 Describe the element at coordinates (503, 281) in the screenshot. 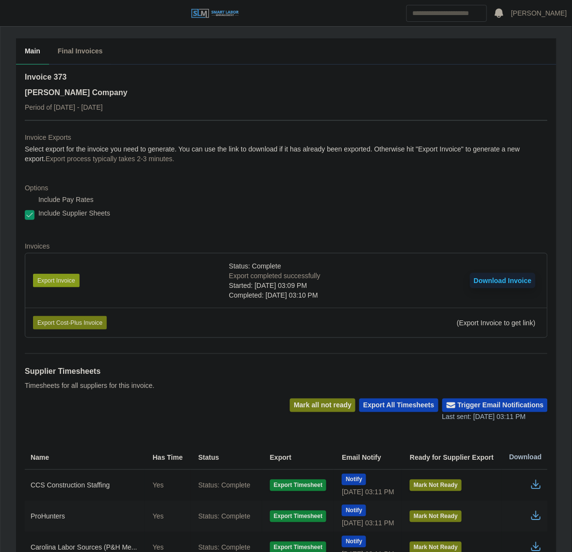

I see `a: Download Invoice` at that location.